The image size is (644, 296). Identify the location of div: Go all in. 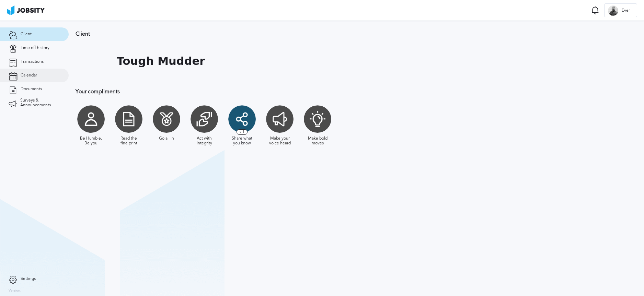
(167, 139).